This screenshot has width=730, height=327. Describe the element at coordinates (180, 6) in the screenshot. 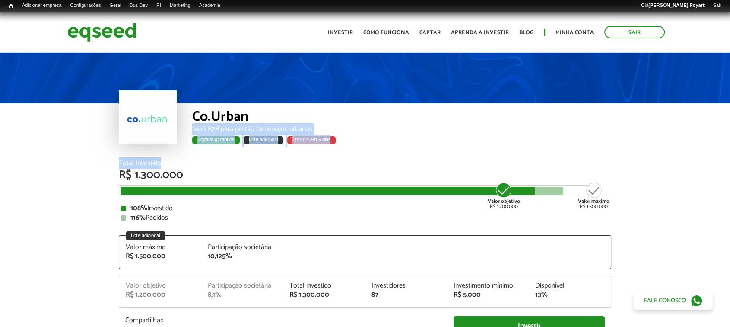

I see `a: Marketing` at that location.